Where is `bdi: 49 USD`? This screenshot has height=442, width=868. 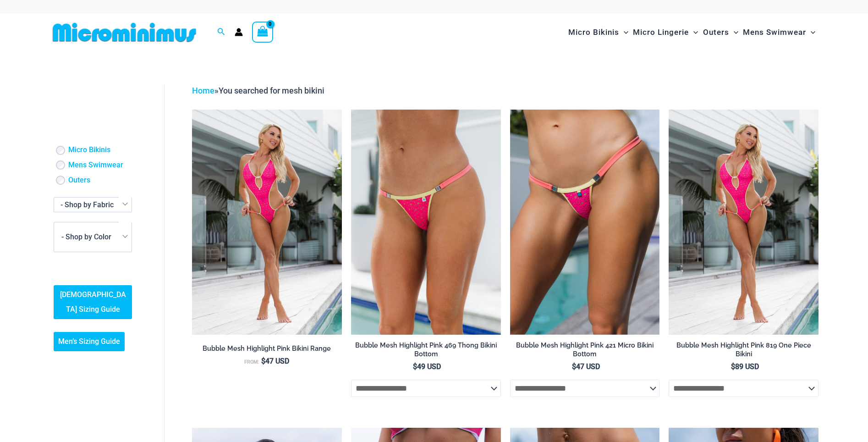
bdi: 49 USD is located at coordinates (427, 366).